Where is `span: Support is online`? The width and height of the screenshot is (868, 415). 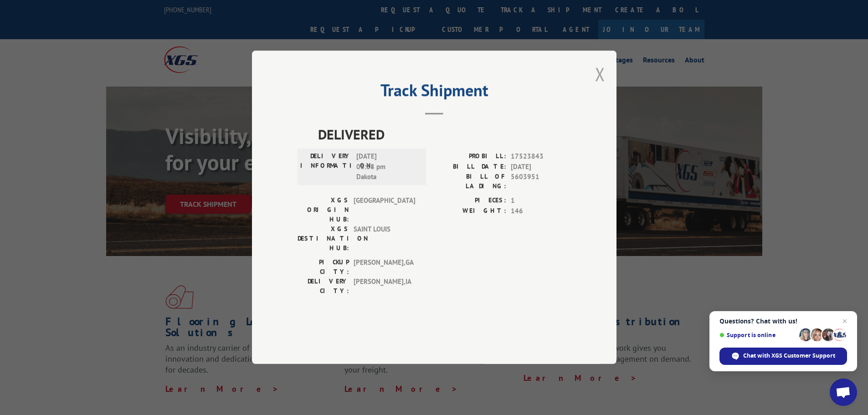 span: Support is online is located at coordinates (758, 335).